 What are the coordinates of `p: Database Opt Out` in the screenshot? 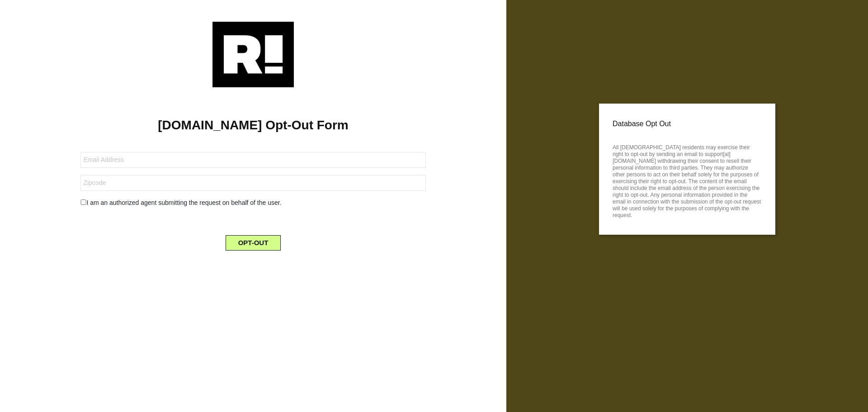 It's located at (687, 124).